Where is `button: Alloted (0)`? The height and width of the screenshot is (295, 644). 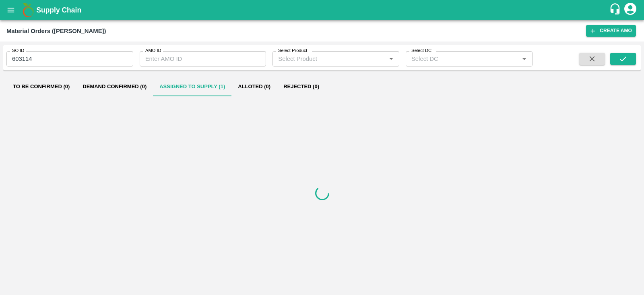 button: Alloted (0) is located at coordinates (254, 86).